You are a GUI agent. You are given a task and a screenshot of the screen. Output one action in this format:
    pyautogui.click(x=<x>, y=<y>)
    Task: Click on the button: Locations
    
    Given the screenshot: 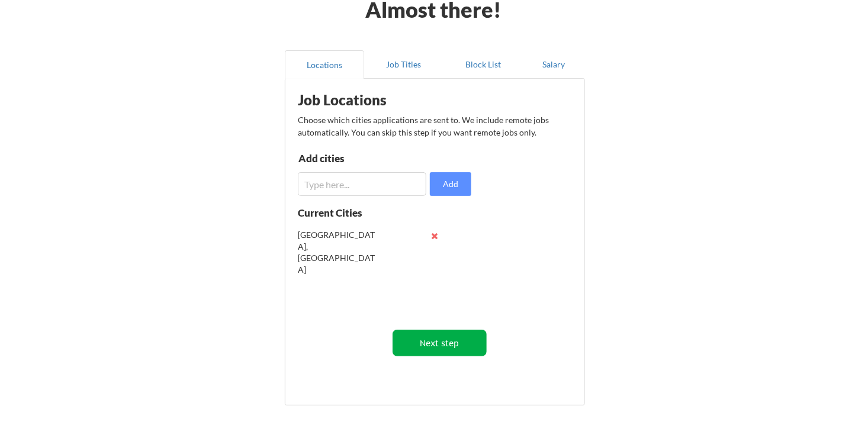 What is the action you would take?
    pyautogui.click(x=325, y=64)
    